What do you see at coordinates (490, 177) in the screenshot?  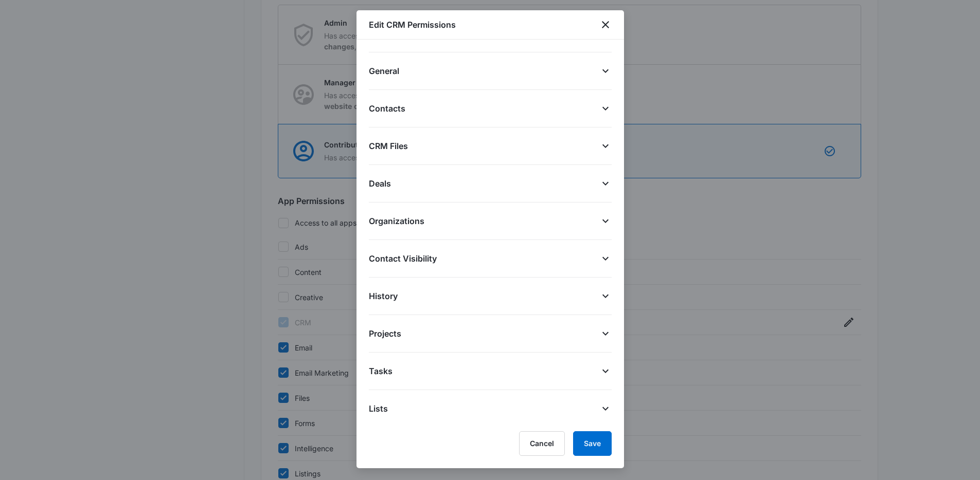 I see `button: Deals` at bounding box center [490, 177].